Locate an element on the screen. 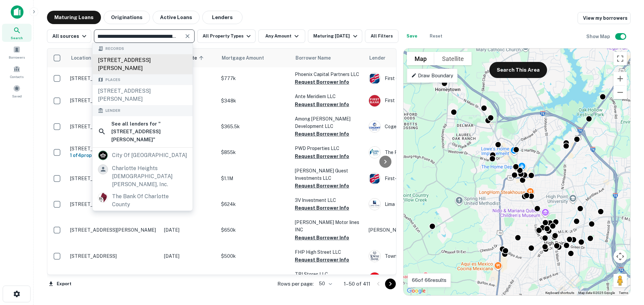 This screenshot has height=305, width=644. div: Search is located at coordinates (17, 33).